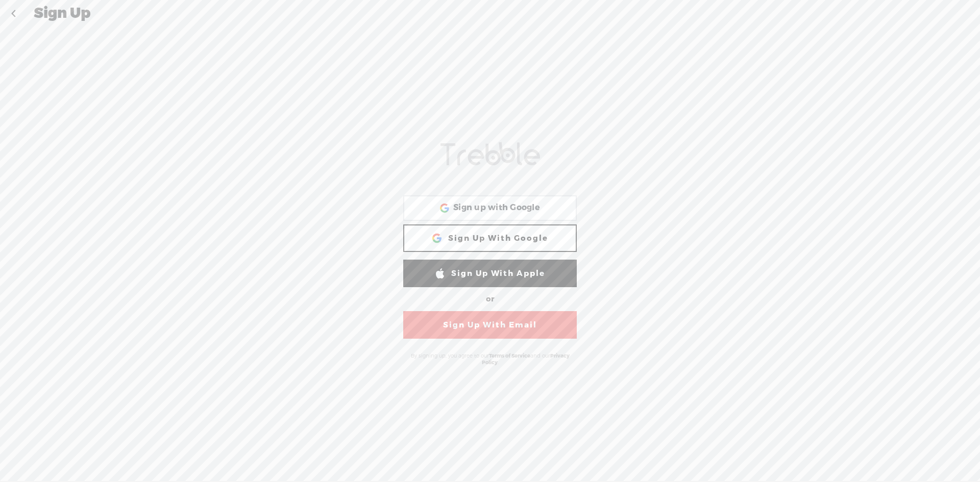 The height and width of the screenshot is (482, 980). I want to click on a: Sign Up With Google, so click(490, 238).